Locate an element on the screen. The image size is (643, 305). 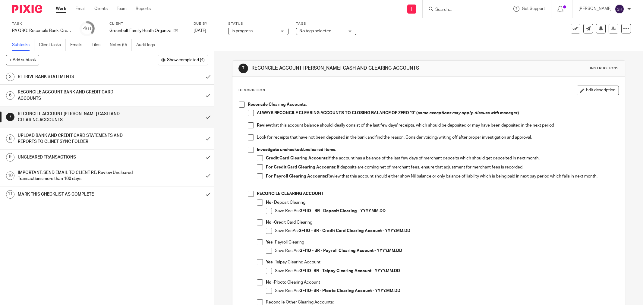
strong: Investigate unchecked/uncleared items. is located at coordinates (296, 150).